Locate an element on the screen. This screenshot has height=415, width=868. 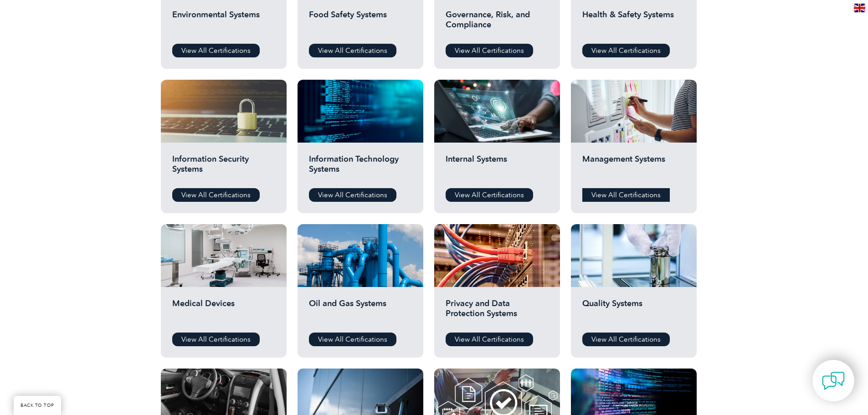
h2: Information Technology Systems is located at coordinates (361, 167).